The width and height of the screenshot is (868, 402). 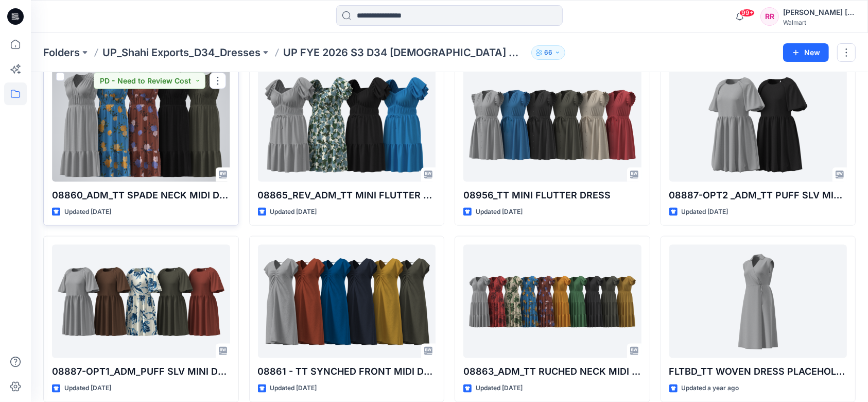 I want to click on p: Folders, so click(x=61, y=52).